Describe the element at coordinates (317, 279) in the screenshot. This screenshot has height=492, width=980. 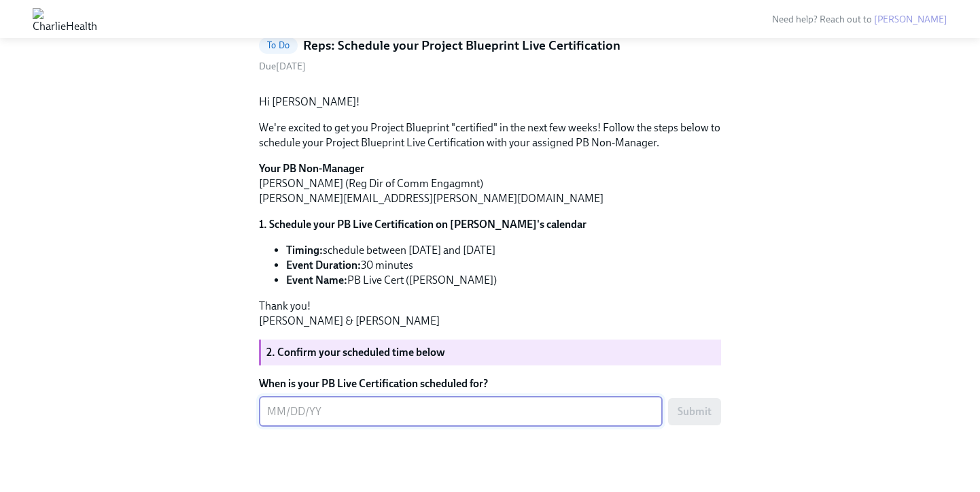
I see `strong: Event Name:` at that location.